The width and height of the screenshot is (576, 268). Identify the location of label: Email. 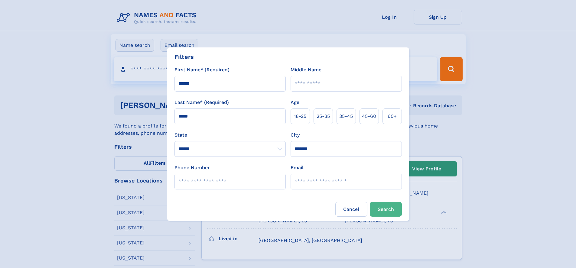
(297, 168).